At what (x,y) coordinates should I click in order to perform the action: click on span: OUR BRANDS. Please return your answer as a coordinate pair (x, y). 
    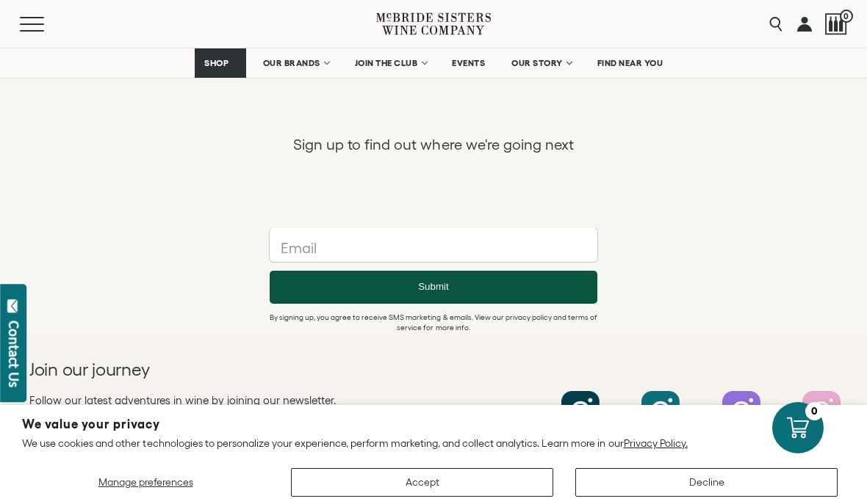
    Looking at the image, I should click on (292, 63).